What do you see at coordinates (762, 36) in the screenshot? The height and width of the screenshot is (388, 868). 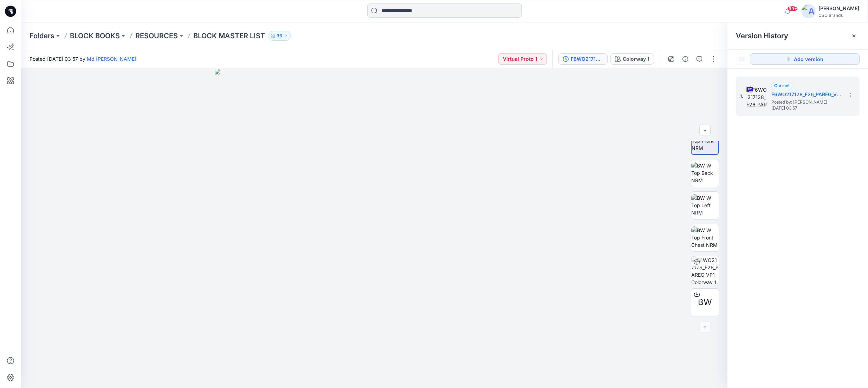 I see `span: Version History` at bounding box center [762, 36].